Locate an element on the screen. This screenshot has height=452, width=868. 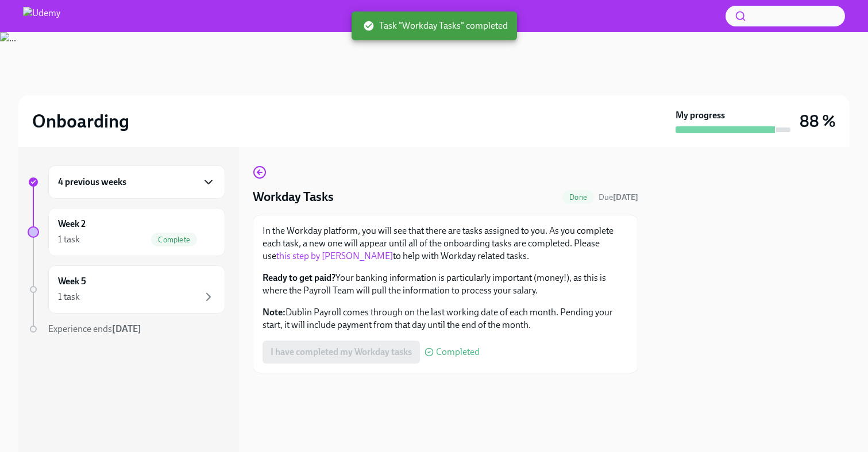
h6: Week 5 is located at coordinates (72, 282).